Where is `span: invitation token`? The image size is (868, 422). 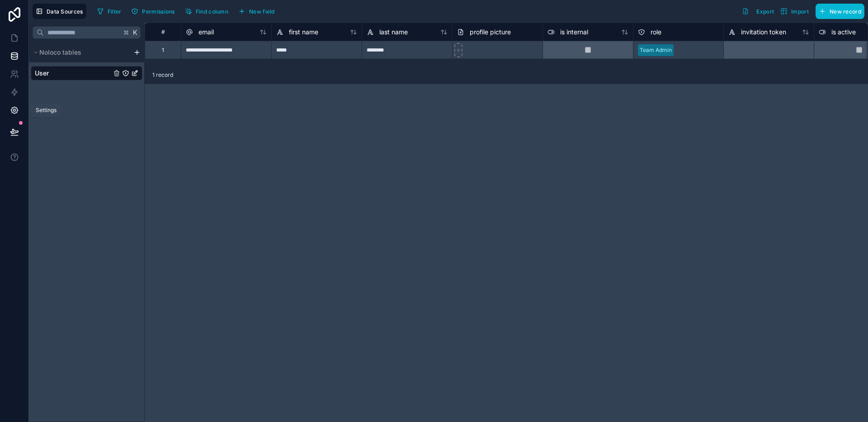 span: invitation token is located at coordinates (763, 32).